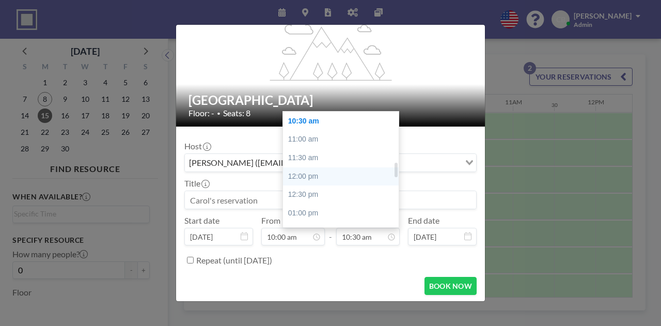 The height and width of the screenshot is (326, 661). What do you see at coordinates (202, 220) in the screenshot?
I see `label: Start date` at bounding box center [202, 220].